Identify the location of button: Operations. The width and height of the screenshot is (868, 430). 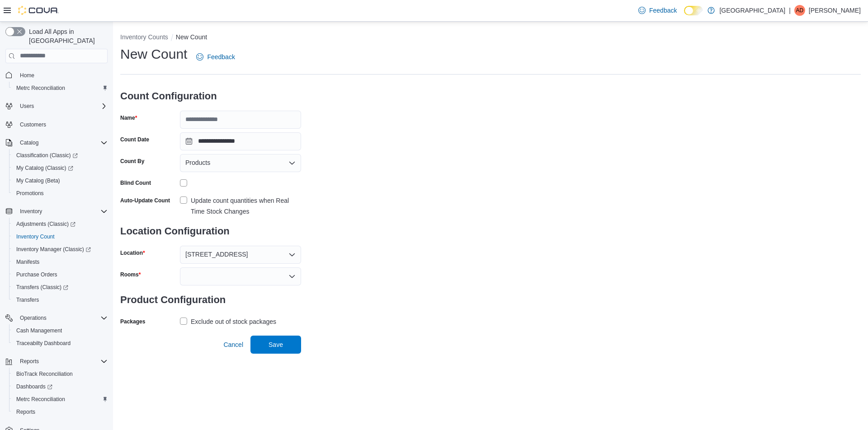
(33, 318).